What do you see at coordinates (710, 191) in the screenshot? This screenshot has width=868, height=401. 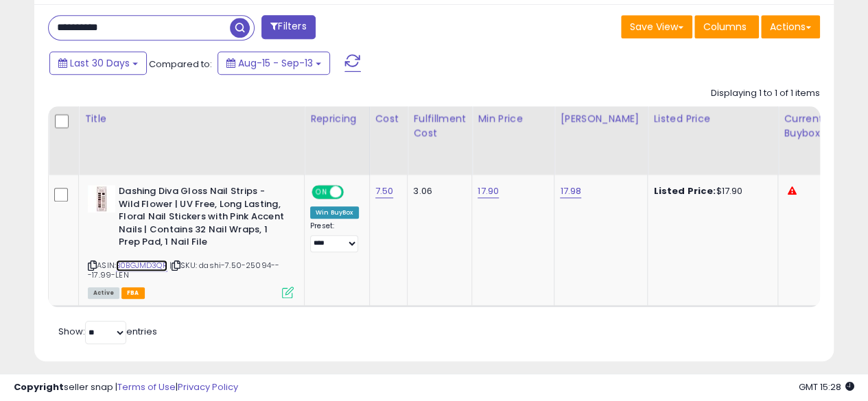 I see `div: $17.90` at bounding box center [710, 191].